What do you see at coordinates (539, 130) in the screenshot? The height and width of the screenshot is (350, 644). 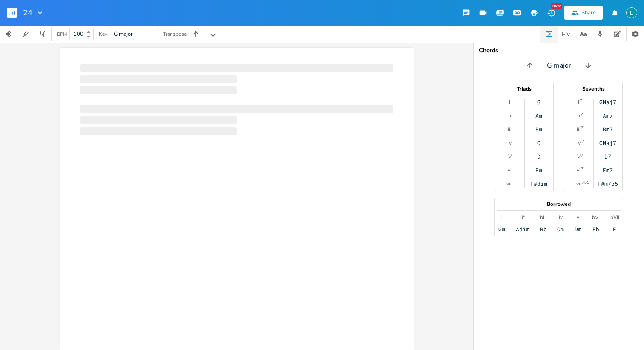 I see `div: Bm` at bounding box center [539, 130].